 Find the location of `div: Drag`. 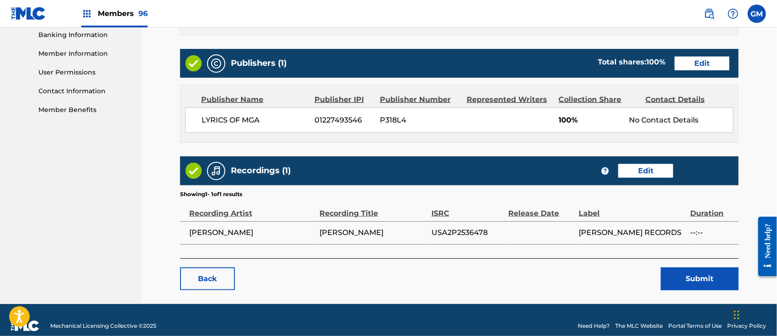

div: Drag is located at coordinates (737, 315).